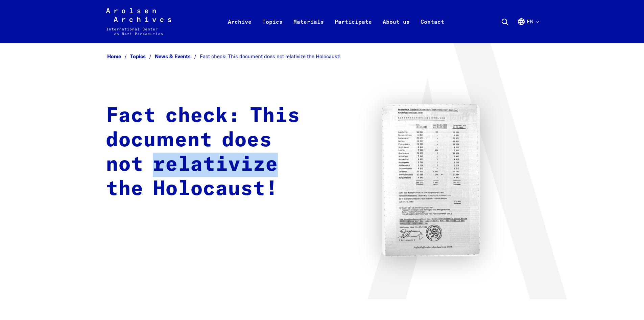  What do you see at coordinates (353, 30) in the screenshot?
I see `a: Participate` at bounding box center [353, 30].